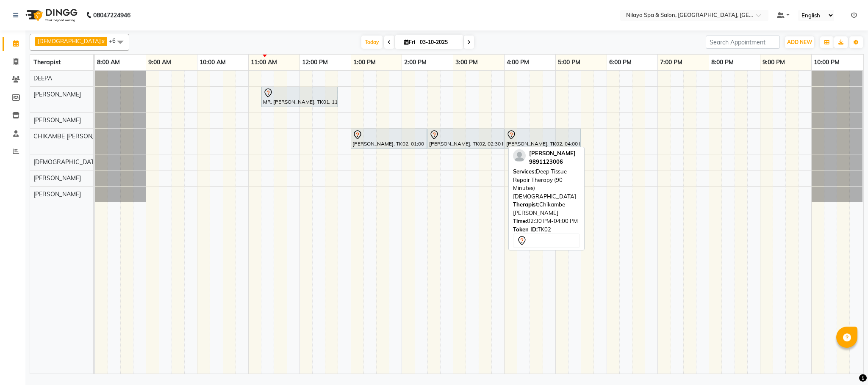 The width and height of the screenshot is (868, 385). What do you see at coordinates (722, 62) in the screenshot?
I see `a: 8:00 PM` at bounding box center [722, 62].